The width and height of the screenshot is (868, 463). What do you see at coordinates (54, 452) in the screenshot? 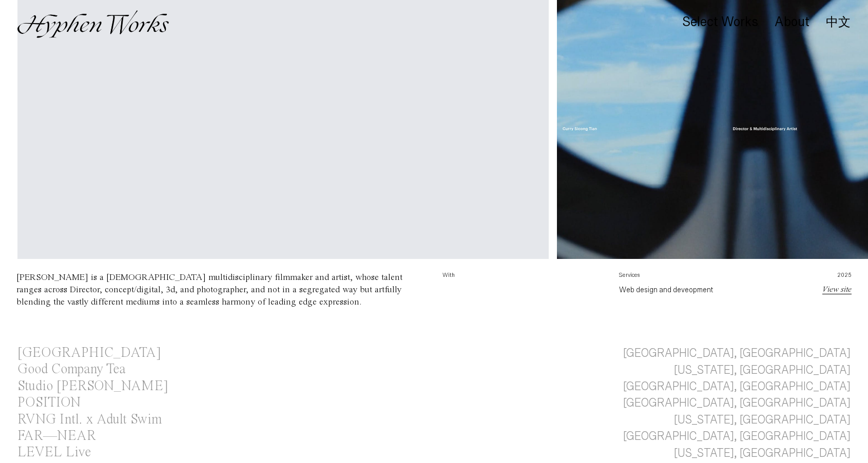
I see `div: LEVEL Live` at bounding box center [54, 452].